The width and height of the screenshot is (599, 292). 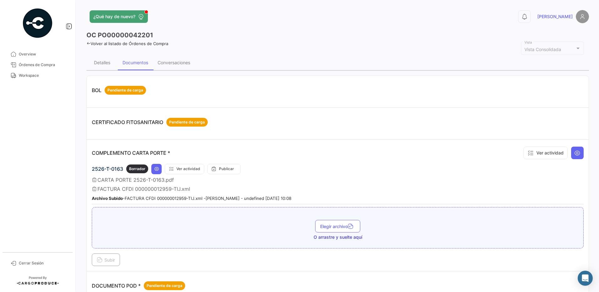 I want to click on div: Abrir Intercom Messenger, so click(x=585, y=278).